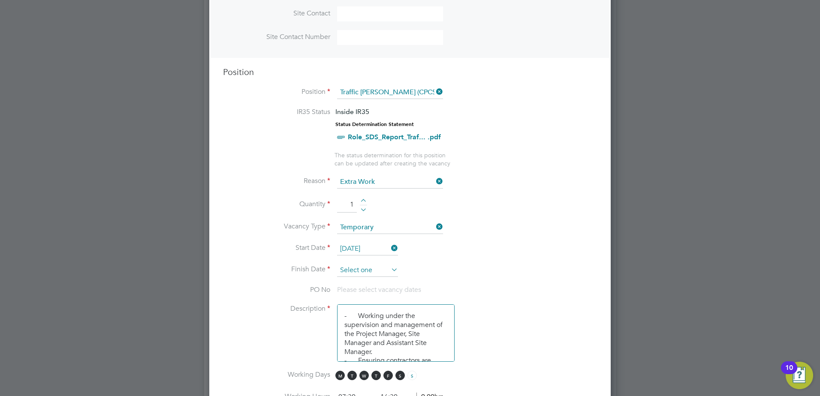 This screenshot has height=396, width=820. Describe the element at coordinates (277, 309) in the screenshot. I see `label: Description` at that location.